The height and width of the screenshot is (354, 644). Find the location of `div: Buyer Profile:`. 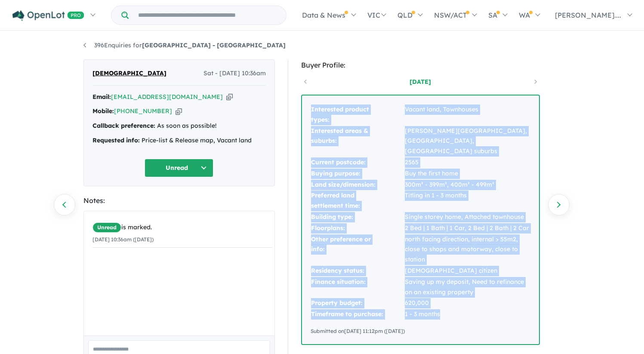

div: Buyer Profile: is located at coordinates (420, 65).